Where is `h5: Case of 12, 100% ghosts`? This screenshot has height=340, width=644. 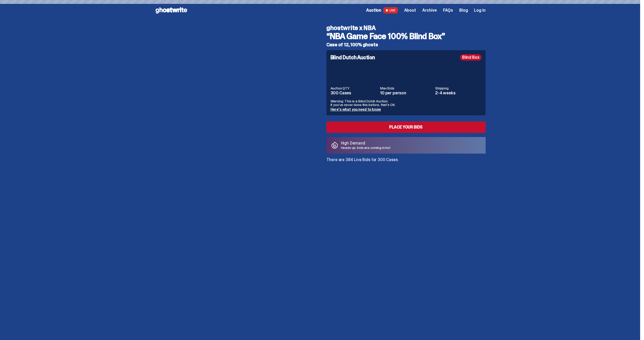
h5: Case of 12, 100% ghosts is located at coordinates (406, 45).